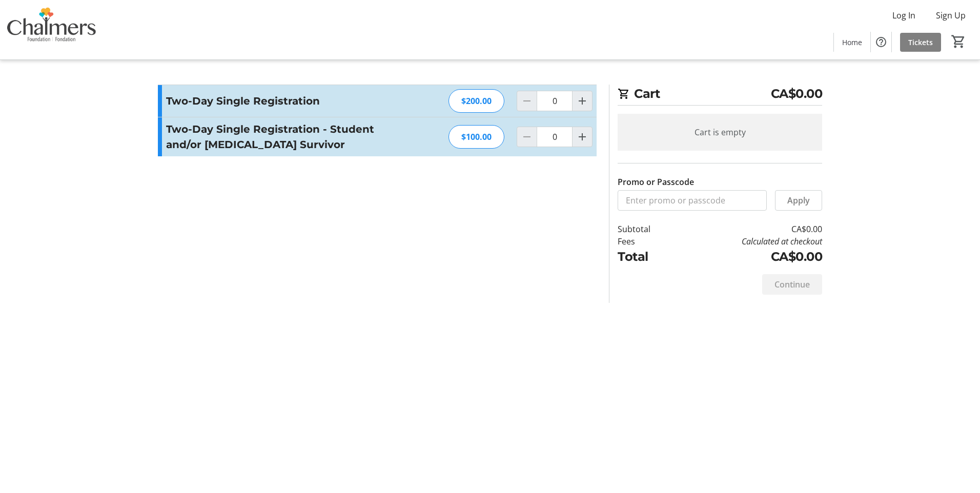 The height and width of the screenshot is (493, 980). What do you see at coordinates (950, 15) in the screenshot?
I see `span: Sign Up` at bounding box center [950, 15].